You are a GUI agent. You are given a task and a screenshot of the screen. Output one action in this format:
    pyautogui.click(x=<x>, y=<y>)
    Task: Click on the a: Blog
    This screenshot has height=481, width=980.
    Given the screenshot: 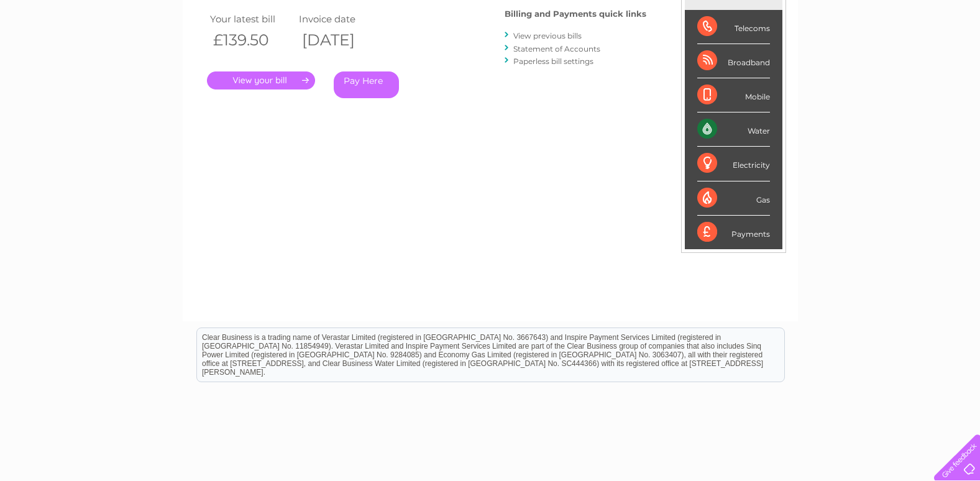 What is the action you would take?
    pyautogui.click(x=881, y=57)
    